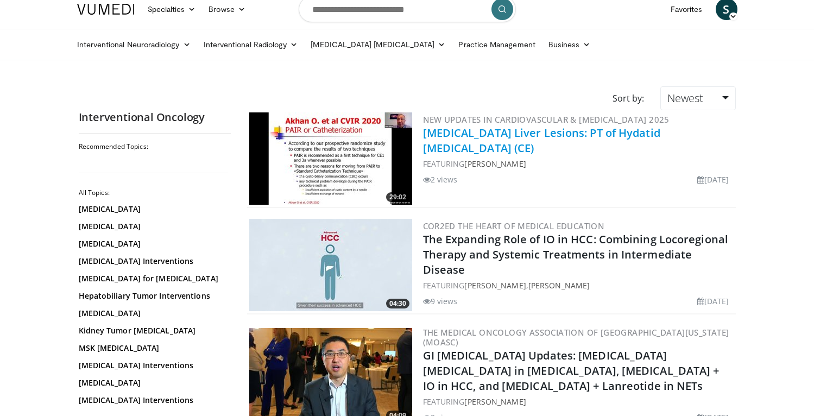  I want to click on a: Hepatobiliary Tumor Interventions, so click(152, 296).